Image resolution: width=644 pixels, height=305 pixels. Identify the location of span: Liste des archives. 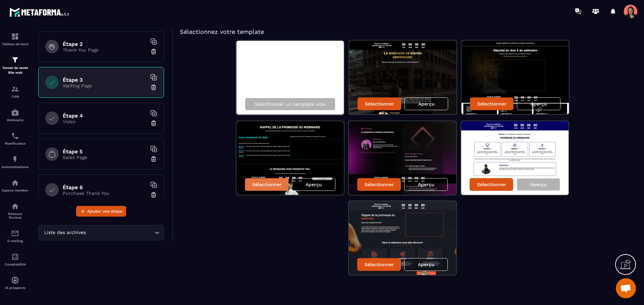
(65, 233).